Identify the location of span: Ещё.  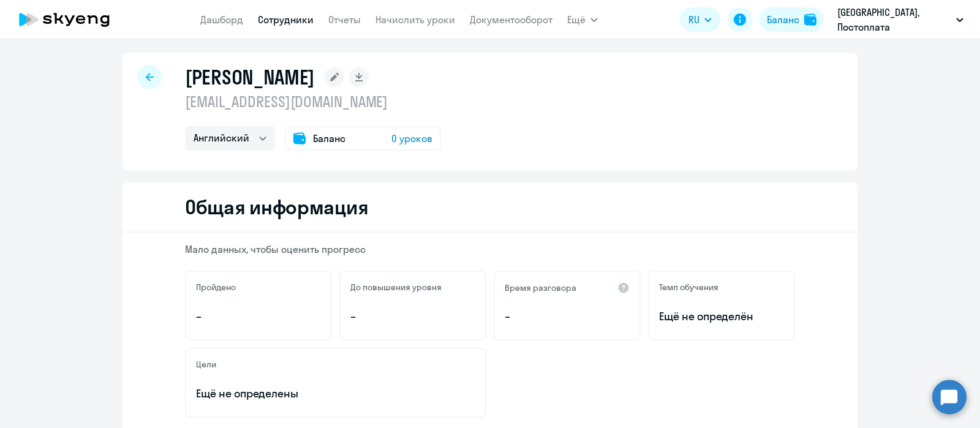
(577, 20).